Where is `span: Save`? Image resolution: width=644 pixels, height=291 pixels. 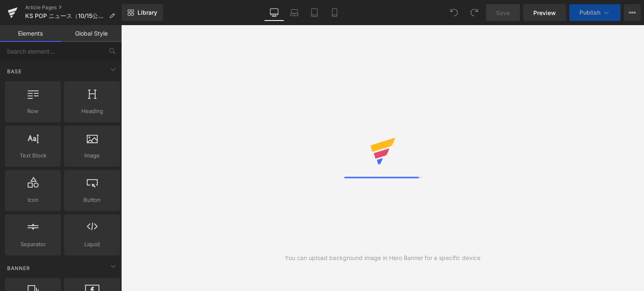 span: Save is located at coordinates (503, 13).